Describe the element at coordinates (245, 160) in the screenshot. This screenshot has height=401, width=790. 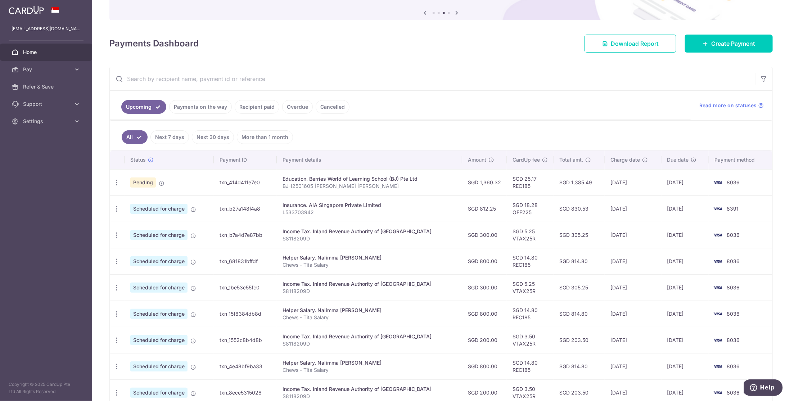
I see `th: Payment ID` at that location.